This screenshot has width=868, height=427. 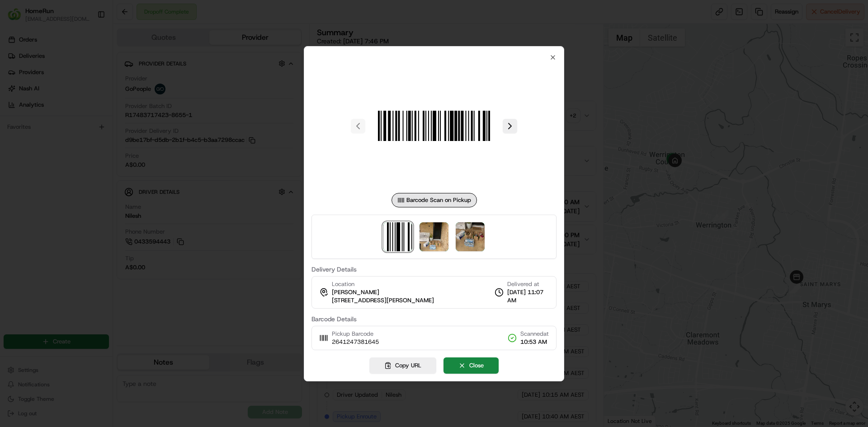 I want to click on div: Barcode Scan on Pickup, so click(x=434, y=200).